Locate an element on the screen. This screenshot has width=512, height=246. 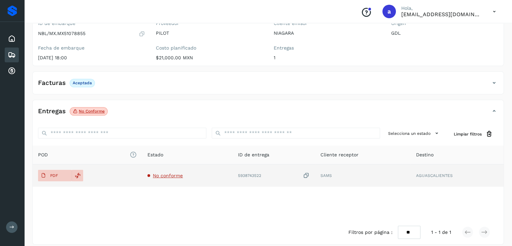
button: PDF is located at coordinates (55, 175).